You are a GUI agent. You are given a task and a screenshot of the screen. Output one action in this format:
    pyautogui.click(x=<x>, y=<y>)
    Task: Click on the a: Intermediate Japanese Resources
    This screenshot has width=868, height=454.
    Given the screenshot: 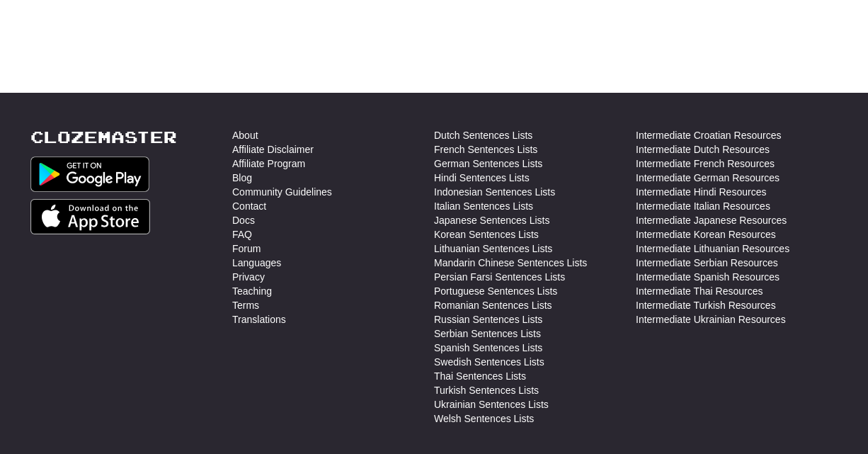 What is the action you would take?
    pyautogui.click(x=711, y=220)
    